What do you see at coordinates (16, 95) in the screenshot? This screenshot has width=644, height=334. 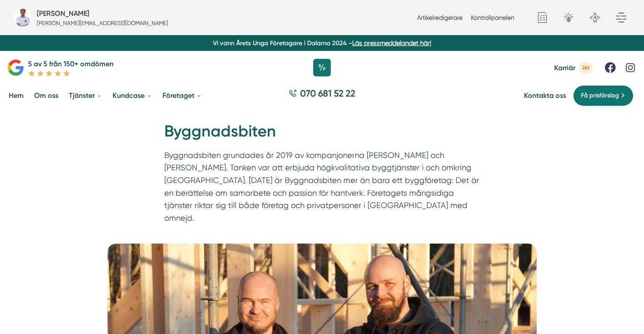 I see `a: Hem` at bounding box center [16, 95].